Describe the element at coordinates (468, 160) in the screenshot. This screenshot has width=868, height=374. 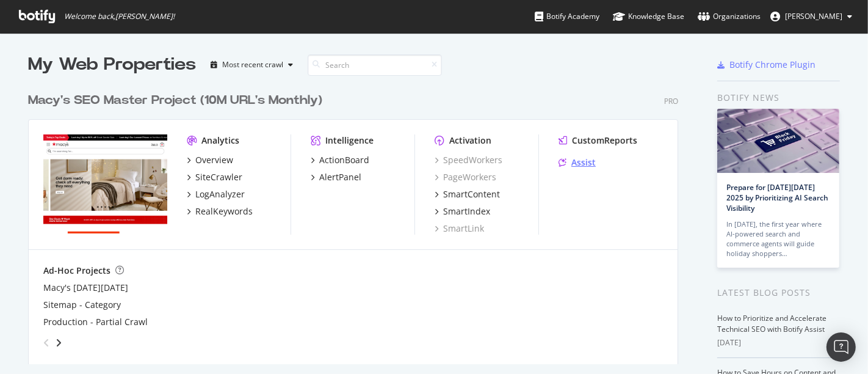
I see `div: SpeedWorkers` at that location.